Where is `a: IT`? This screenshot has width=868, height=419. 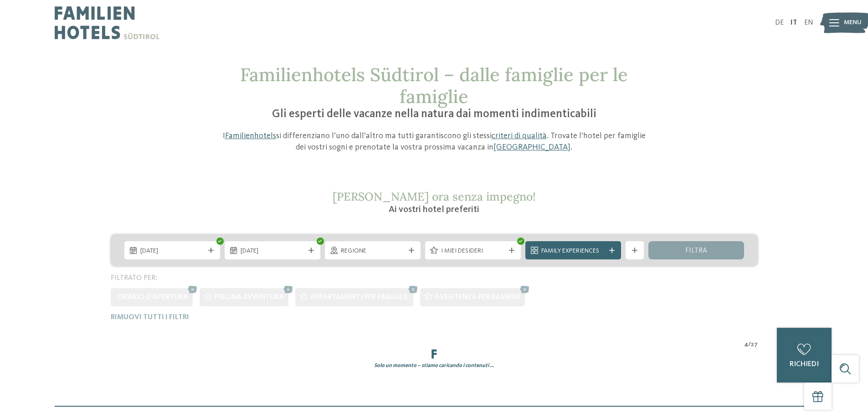
a: IT is located at coordinates (794, 23).